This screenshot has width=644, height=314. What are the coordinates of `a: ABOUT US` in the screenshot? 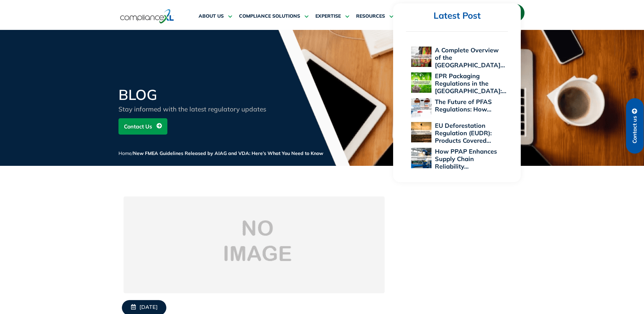 It's located at (215, 16).